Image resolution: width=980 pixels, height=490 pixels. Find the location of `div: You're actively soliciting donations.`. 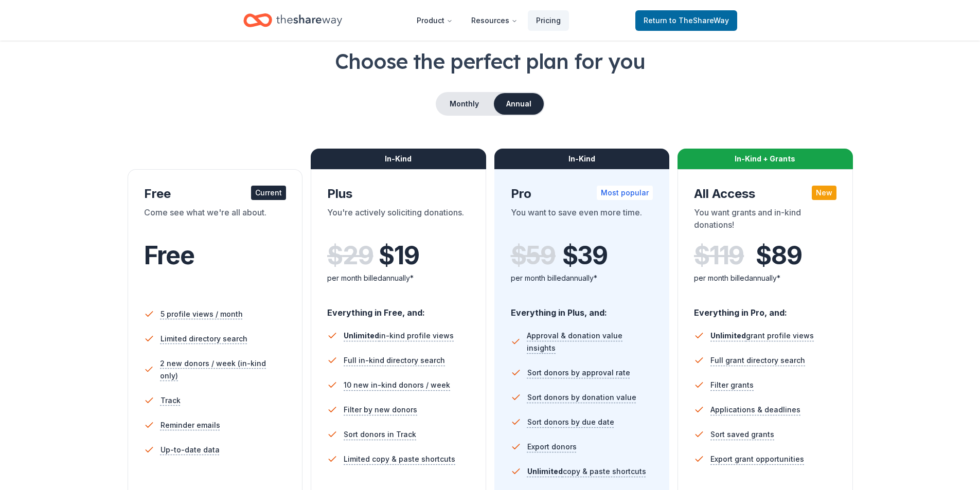

div: You're actively soliciting donations. is located at coordinates (399, 221).